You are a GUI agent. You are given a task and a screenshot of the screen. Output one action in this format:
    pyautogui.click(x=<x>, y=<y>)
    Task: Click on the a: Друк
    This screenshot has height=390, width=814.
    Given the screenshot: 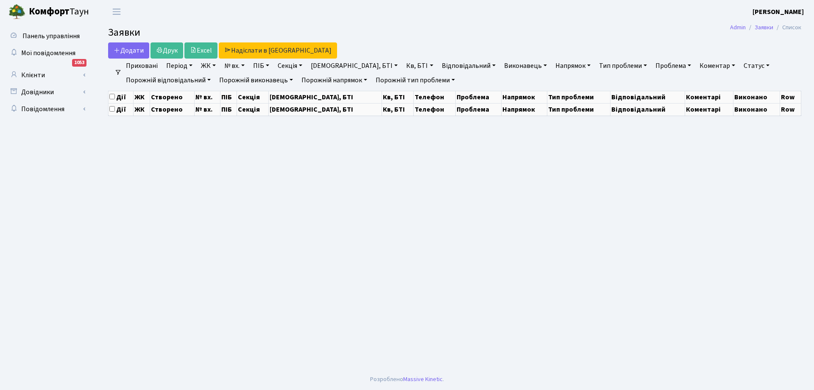 What is the action you would take?
    pyautogui.click(x=167, y=50)
    